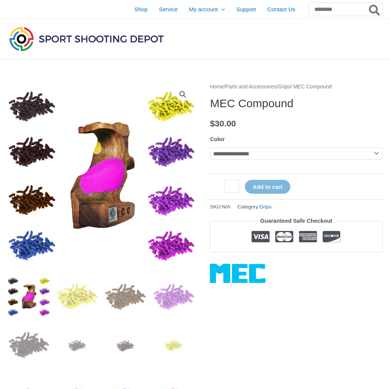 This screenshot has height=389, width=390. I want to click on img: MEC Compound - Image 4, so click(173, 296).